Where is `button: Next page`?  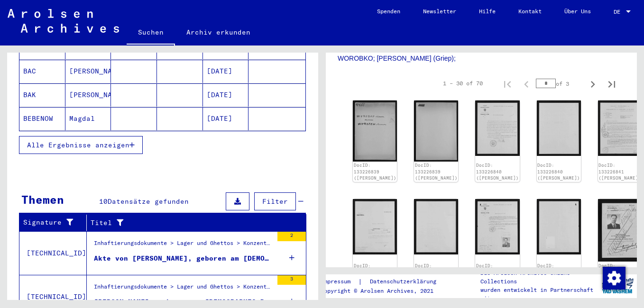
button: Next page is located at coordinates (593, 83).